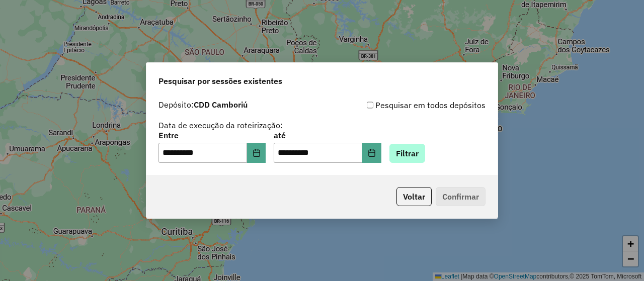  Describe the element at coordinates (221, 81) in the screenshot. I see `span: Pesquisar por sessões existentes` at that location.